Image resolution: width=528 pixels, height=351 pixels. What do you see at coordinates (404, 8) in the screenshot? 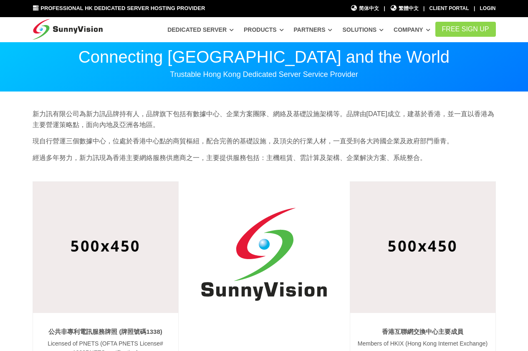
I see `a: 繁體中文` at bounding box center [404, 8].